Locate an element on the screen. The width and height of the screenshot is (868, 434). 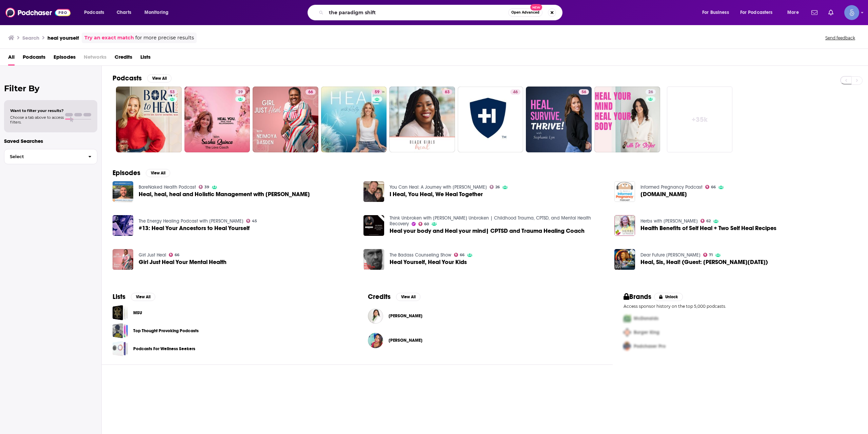
button: Select is located at coordinates (51, 157).